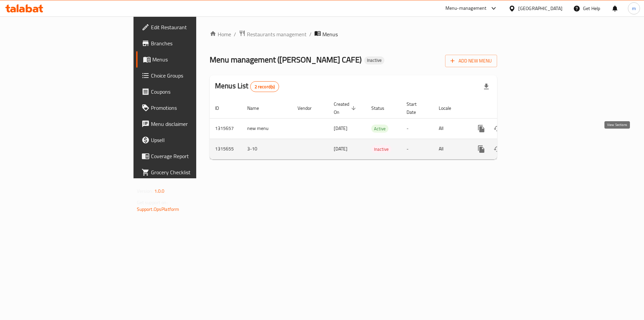 The image size is (644, 320). Describe the element at coordinates (380, 128) in the screenshot. I see `span: Active` at that location.